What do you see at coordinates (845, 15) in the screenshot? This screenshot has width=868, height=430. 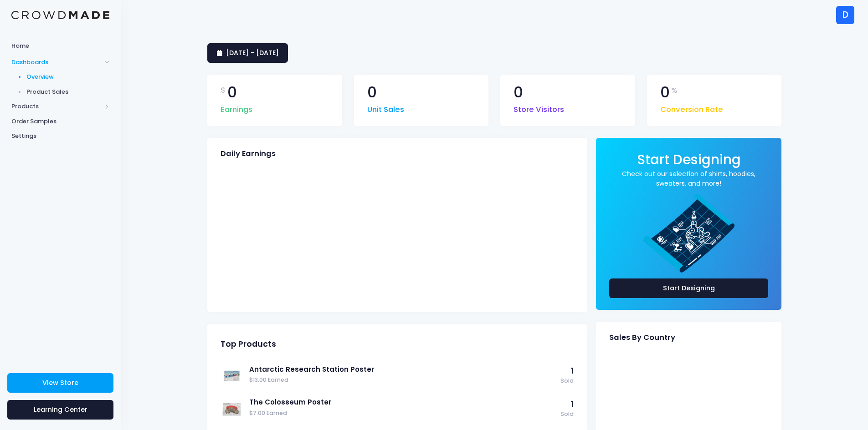 I see `div: D` at bounding box center [845, 15].